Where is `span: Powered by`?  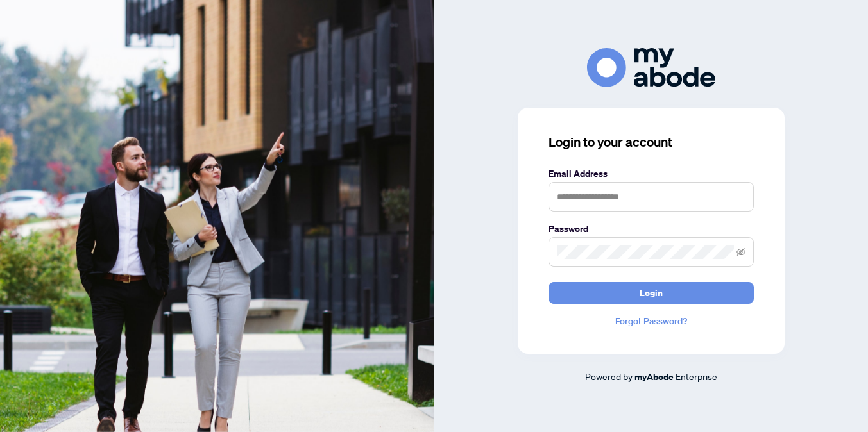 span: Powered by is located at coordinates (609, 376).